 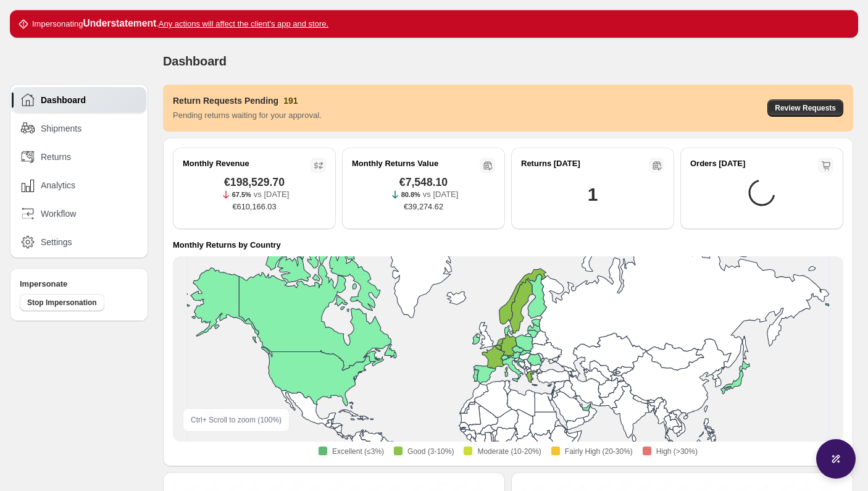 What do you see at coordinates (58, 186) in the screenshot?
I see `span: Analytics` at bounding box center [58, 186].